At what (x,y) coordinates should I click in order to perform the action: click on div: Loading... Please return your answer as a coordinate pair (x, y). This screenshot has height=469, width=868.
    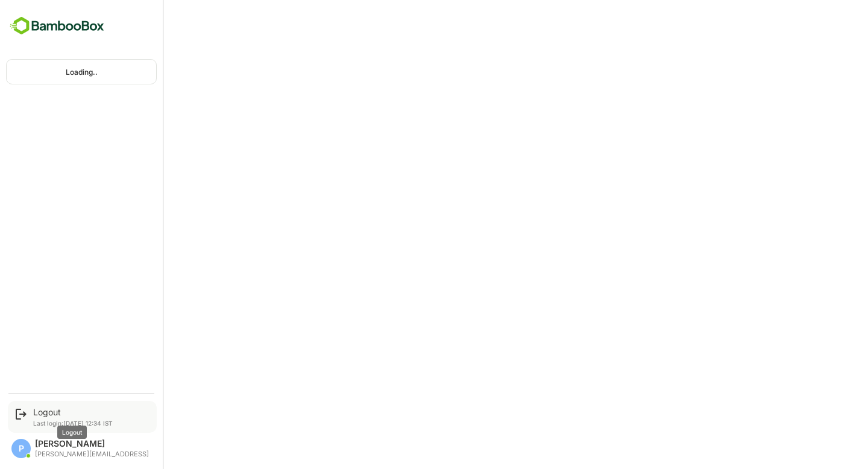
    Looking at the image, I should click on (82, 72).